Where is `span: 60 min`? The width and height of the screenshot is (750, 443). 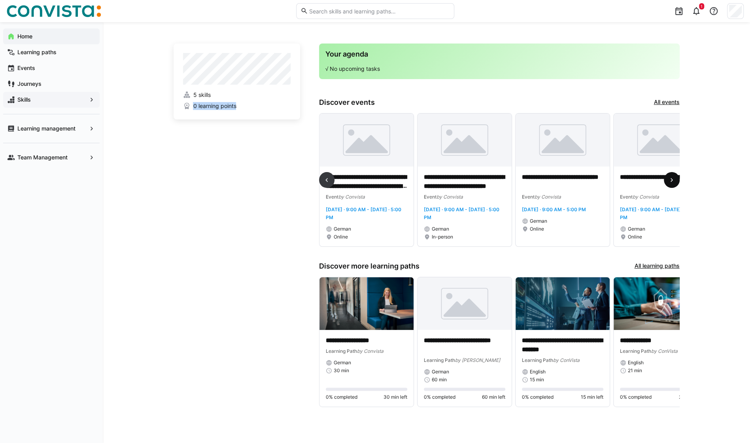
span: 60 min is located at coordinates (439, 379).